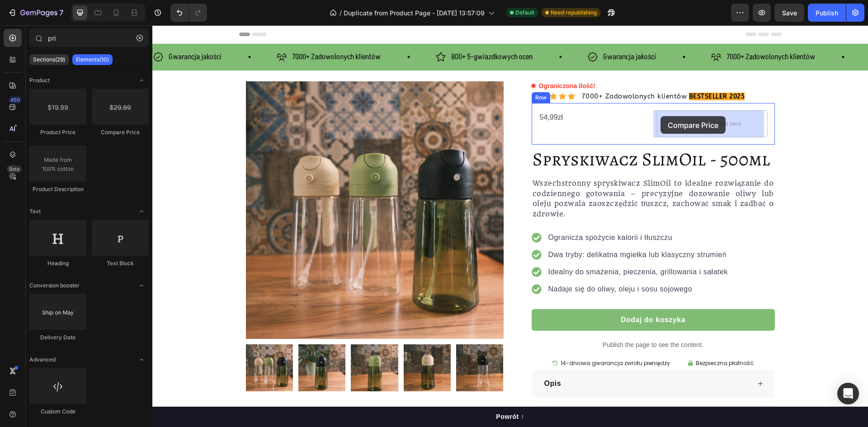  Describe the element at coordinates (58, 264) in the screenshot. I see `div: Heading` at that location.